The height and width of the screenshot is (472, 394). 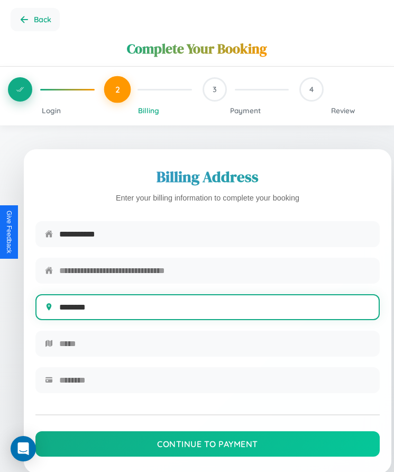 What do you see at coordinates (149, 110) in the screenshot?
I see `span: Billing` at bounding box center [149, 110].